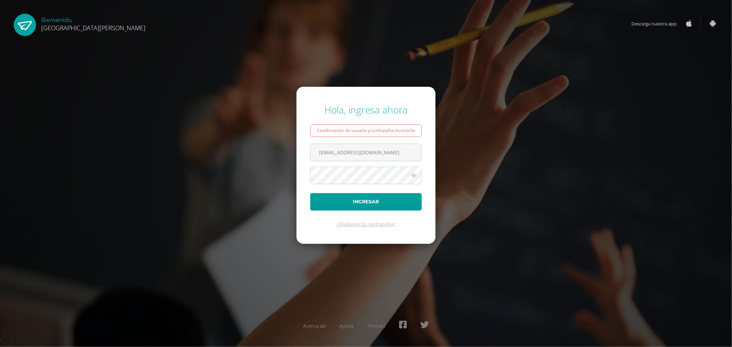  What do you see at coordinates (347, 326) in the screenshot?
I see `a: Ayuda` at bounding box center [347, 326].